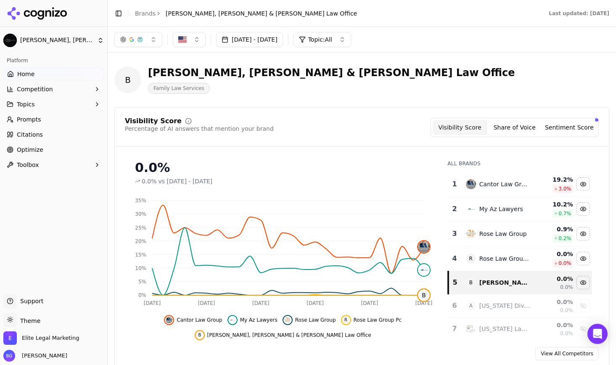 Image resolution: width=616 pixels, height=365 pixels. What do you see at coordinates (505, 184) in the screenshot?
I see `div: Cantor Law Group` at bounding box center [505, 184].